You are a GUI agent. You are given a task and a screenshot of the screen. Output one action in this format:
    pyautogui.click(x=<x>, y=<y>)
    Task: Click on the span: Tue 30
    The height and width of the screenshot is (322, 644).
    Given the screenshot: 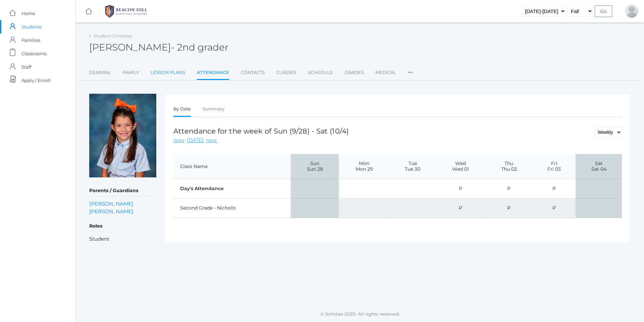 What is the action you would take?
    pyautogui.click(x=413, y=169)
    